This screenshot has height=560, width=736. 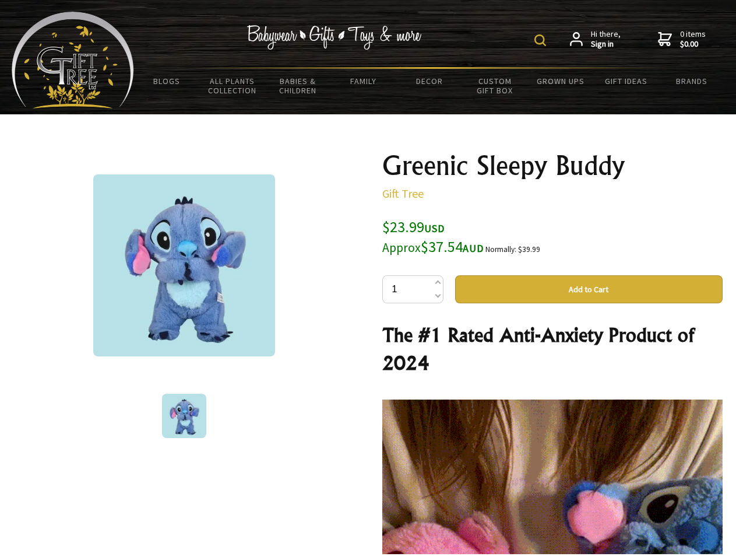 What do you see at coordinates (298, 86) in the screenshot?
I see `a: Babies & Children` at bounding box center [298, 86].